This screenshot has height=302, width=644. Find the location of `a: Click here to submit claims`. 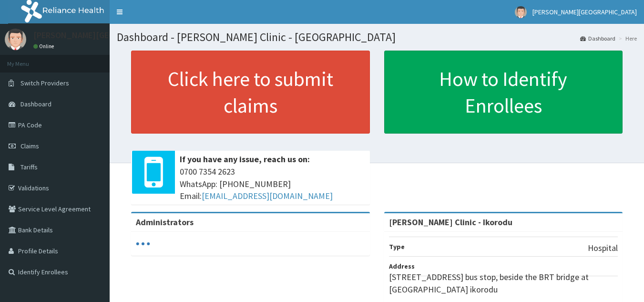

a: Click here to submit claims is located at coordinates (250, 92).